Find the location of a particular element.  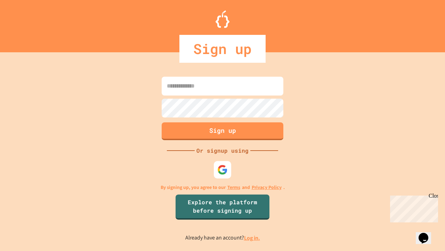

div: Sign up is located at coordinates (223, 49).